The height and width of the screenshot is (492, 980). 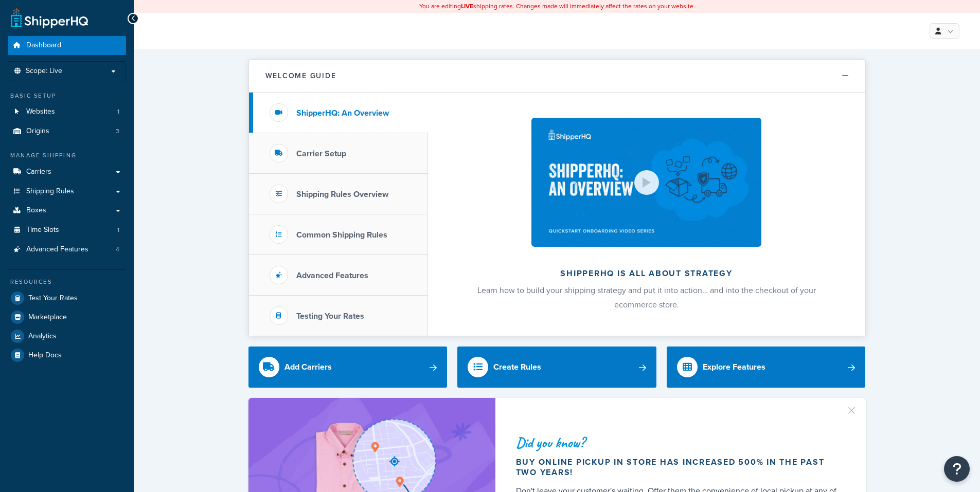 What do you see at coordinates (67, 317) in the screenshot?
I see `li: Marketplace` at bounding box center [67, 317].